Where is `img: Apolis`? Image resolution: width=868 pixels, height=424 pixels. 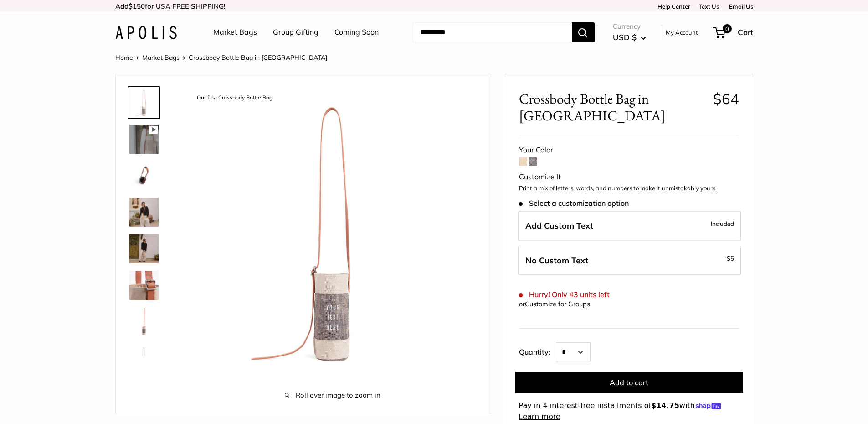 img: Apolis is located at coordinates (146, 32).